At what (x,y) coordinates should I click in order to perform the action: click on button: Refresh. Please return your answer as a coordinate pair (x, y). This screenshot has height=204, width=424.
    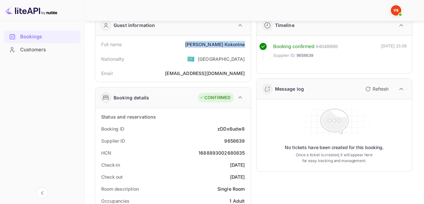
    Looking at the image, I should click on (376, 89).